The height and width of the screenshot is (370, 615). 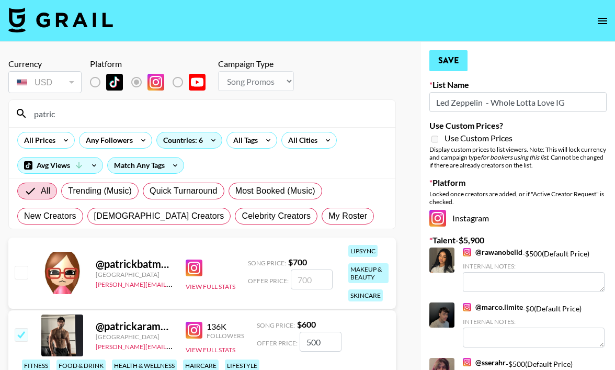 I want to click on a: @marco.limite, so click(x=492, y=307).